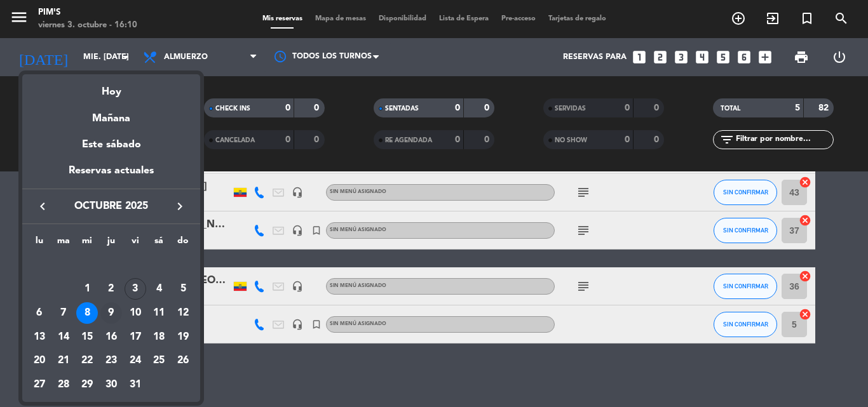 The height and width of the screenshot is (407, 868). Describe the element at coordinates (180, 206) in the screenshot. I see `i: keyboard_arrow_right` at that location.